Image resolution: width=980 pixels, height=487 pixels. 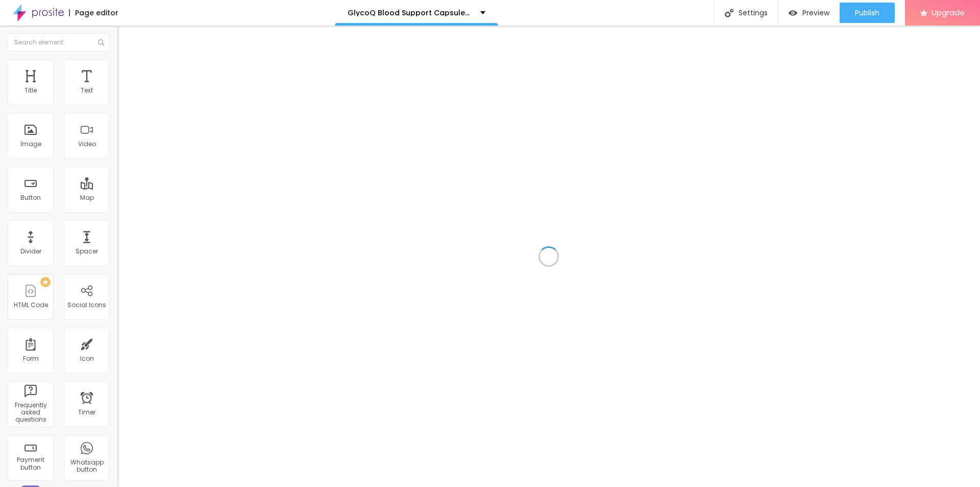 I want to click on div: Form, so click(x=31, y=359).